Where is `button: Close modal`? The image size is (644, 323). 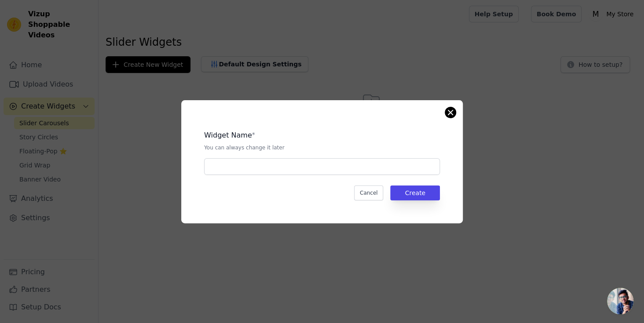
button: Close modal is located at coordinates (450, 112).